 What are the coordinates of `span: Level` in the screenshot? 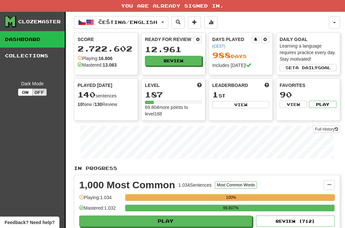 It's located at (152, 85).